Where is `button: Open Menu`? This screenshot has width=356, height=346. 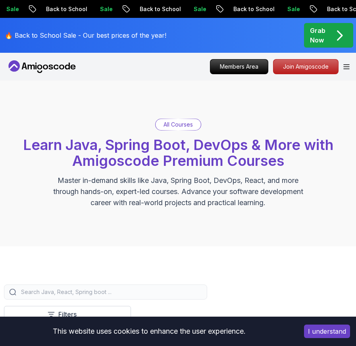 button: Open Menu is located at coordinates (347, 67).